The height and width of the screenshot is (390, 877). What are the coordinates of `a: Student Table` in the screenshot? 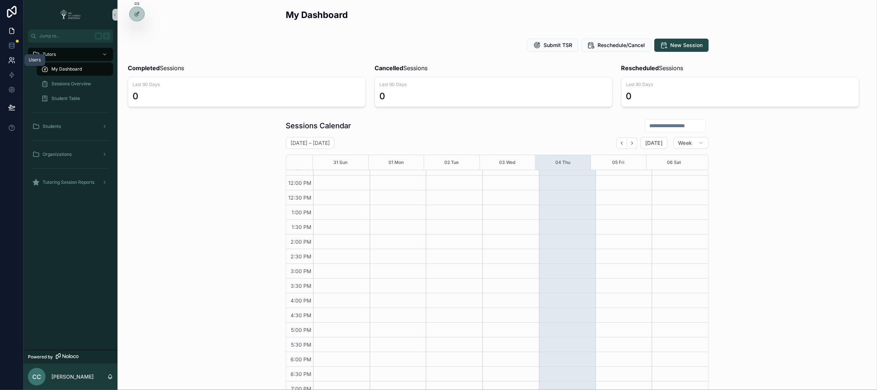 It's located at (75, 98).